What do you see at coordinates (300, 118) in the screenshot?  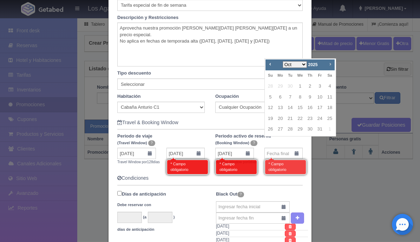 I see `a: 22` at bounding box center [300, 118].